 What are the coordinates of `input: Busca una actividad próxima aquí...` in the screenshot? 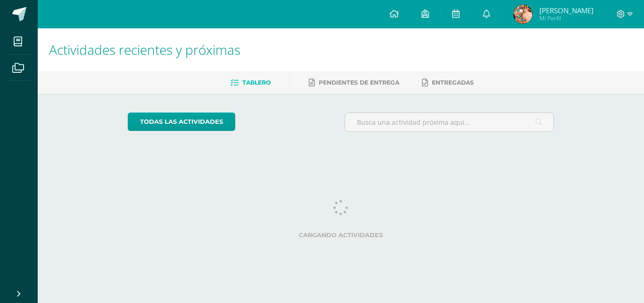 It's located at (450, 122).